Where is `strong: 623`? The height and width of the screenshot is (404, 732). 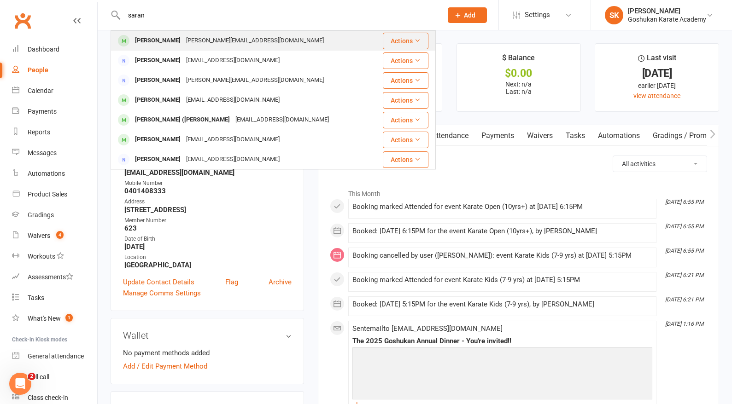
strong: 623 is located at coordinates (208, 228).